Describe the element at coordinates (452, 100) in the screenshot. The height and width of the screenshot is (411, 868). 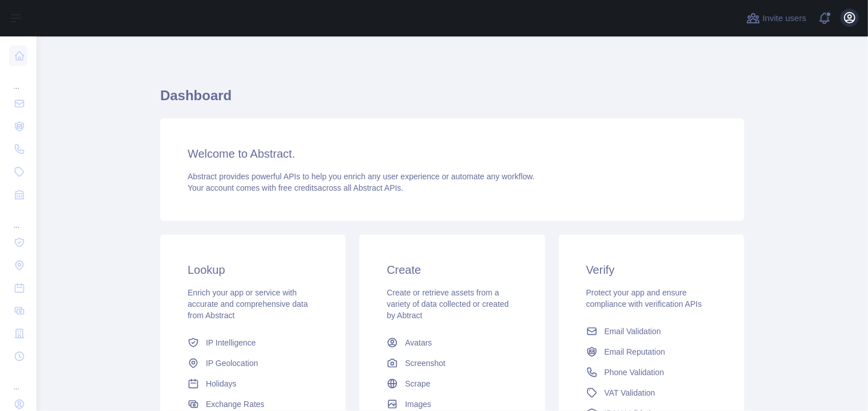
I see `h1: Dashboard` at that location.